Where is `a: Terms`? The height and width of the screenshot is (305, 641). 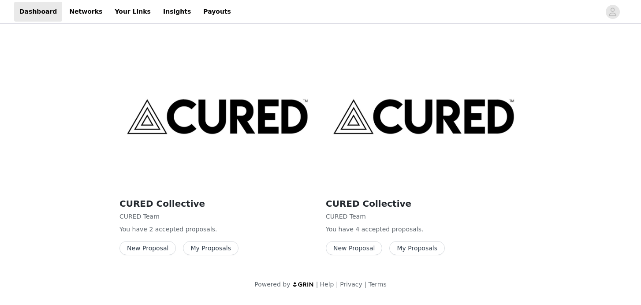 a: Terms is located at coordinates (377, 284).